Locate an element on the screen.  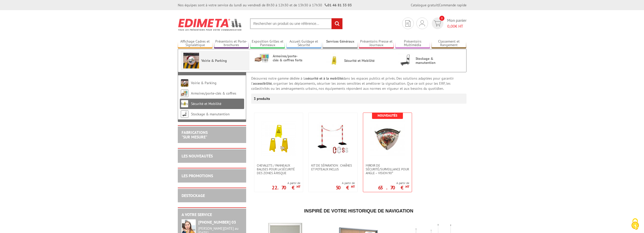
img: Cookies (fenêtre modale) is located at coordinates (635, 224).